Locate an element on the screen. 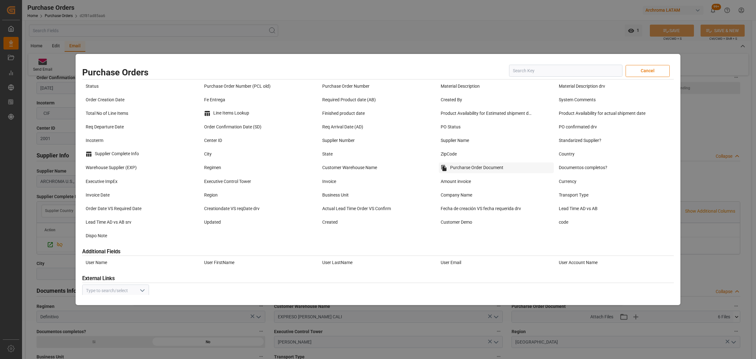  input: Type to search/select is located at coordinates (116, 290).